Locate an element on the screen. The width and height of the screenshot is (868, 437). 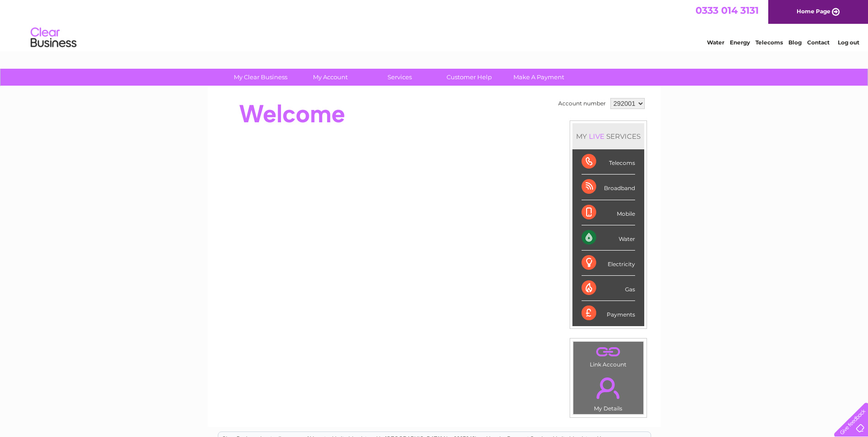
div: Mobile is located at coordinates (608, 212).